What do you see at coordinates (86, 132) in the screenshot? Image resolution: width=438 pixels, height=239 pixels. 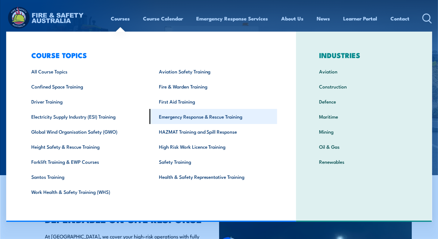 I see `a: Global Wind Organisation Safety (GWO)` at bounding box center [86, 132].